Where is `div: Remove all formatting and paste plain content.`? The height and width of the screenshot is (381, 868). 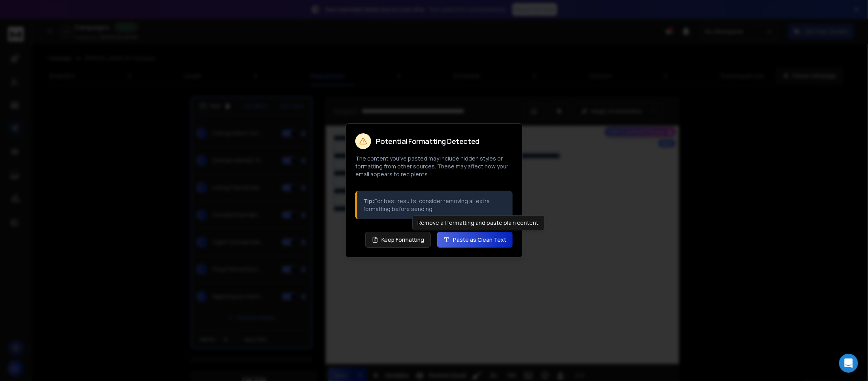
div: Remove all formatting and paste plain content. is located at coordinates (478, 224).